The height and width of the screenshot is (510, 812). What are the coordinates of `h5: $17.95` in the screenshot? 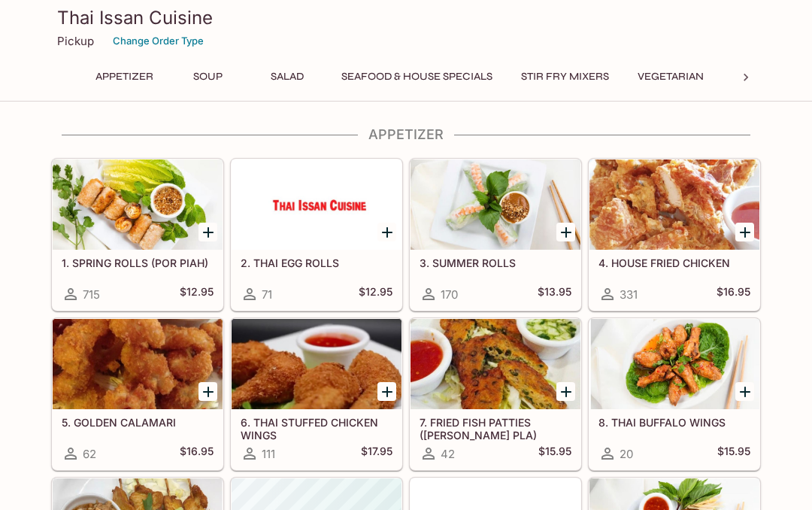 It's located at (376, 453).